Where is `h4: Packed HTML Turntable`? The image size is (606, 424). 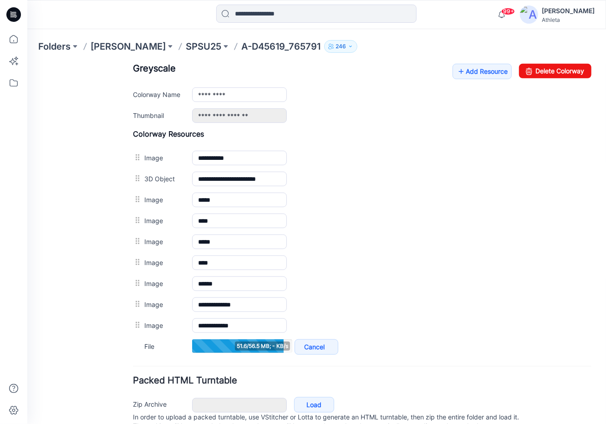 h4: Packed HTML Turntable is located at coordinates (335, 316).